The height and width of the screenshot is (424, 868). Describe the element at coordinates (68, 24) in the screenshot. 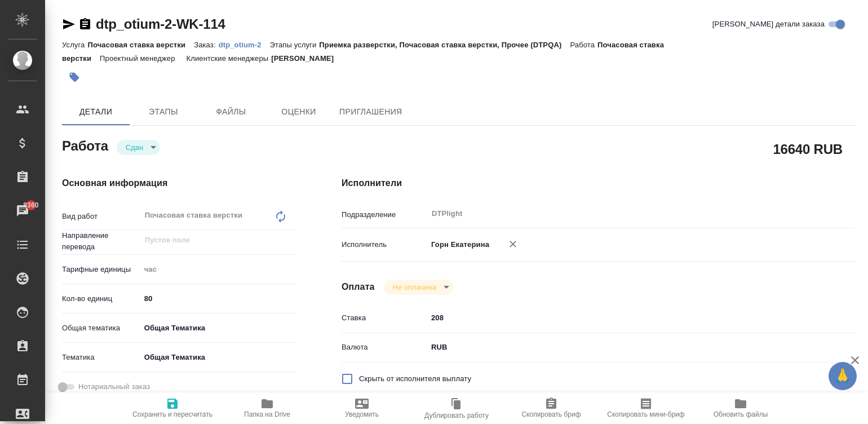

I see `button: Скопировать ссылку для ЯМессенджера` at that location.